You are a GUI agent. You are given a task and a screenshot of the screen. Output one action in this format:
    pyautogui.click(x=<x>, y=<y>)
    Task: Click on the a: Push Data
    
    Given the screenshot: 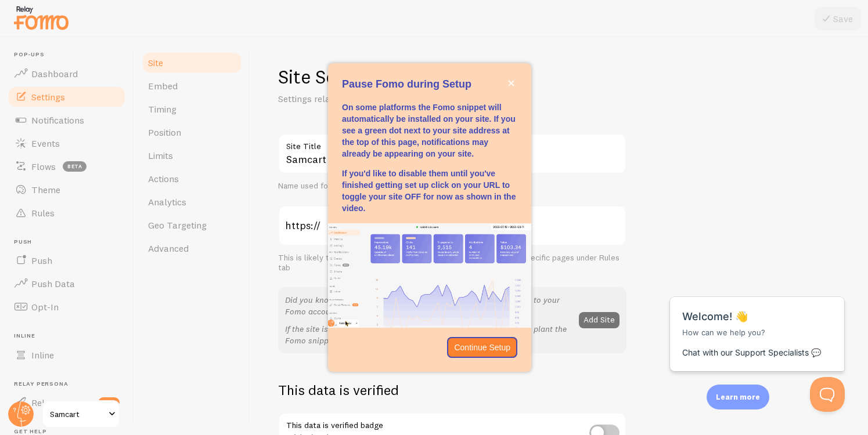 What is the action you would take?
    pyautogui.click(x=66, y=284)
    